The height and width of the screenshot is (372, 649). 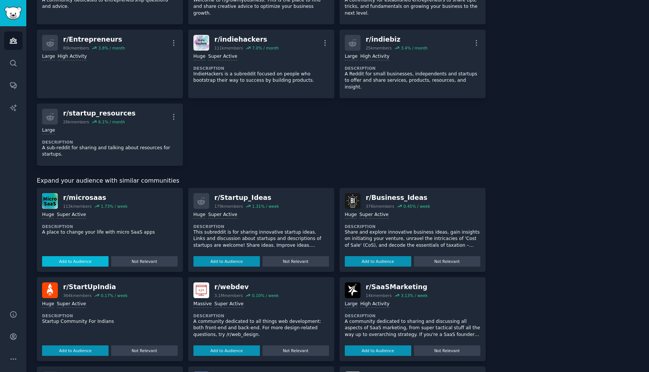 What do you see at coordinates (352, 291) in the screenshot?
I see `img: SaaSMarketing` at bounding box center [352, 291].